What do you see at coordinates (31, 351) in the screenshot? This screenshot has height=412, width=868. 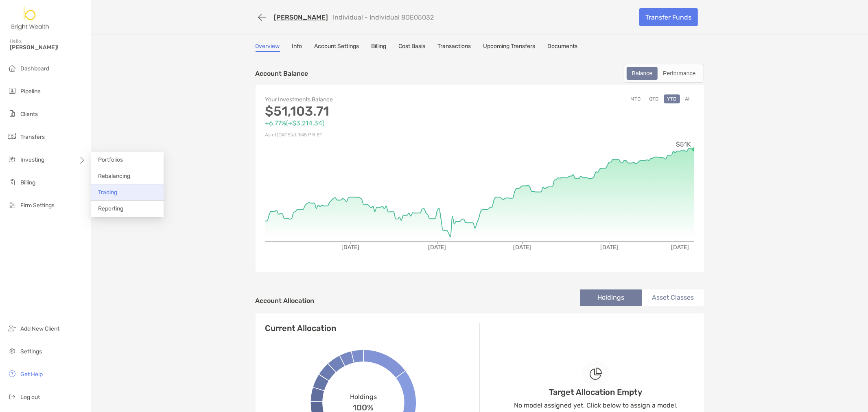 I see `span: Settings` at bounding box center [31, 351].